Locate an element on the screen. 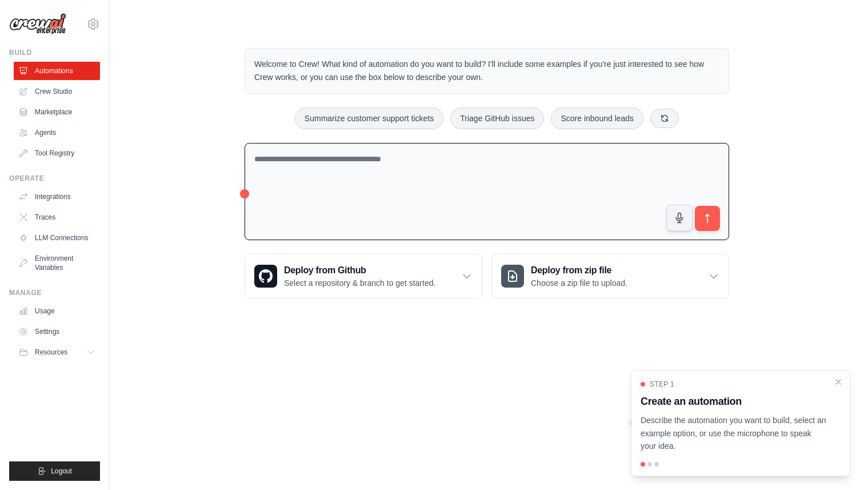  h3: Create an automation is located at coordinates (734, 401).